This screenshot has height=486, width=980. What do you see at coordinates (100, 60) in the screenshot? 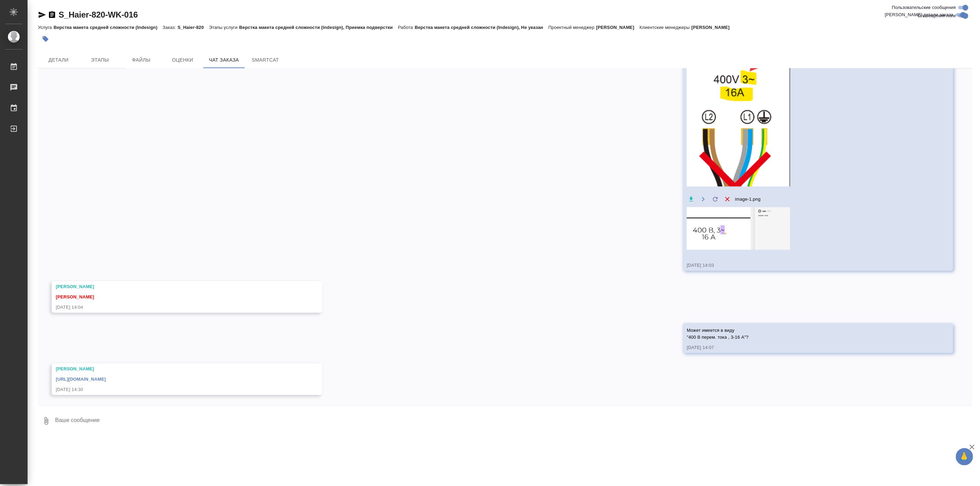
I see `span: Этапы` at bounding box center [100, 60].